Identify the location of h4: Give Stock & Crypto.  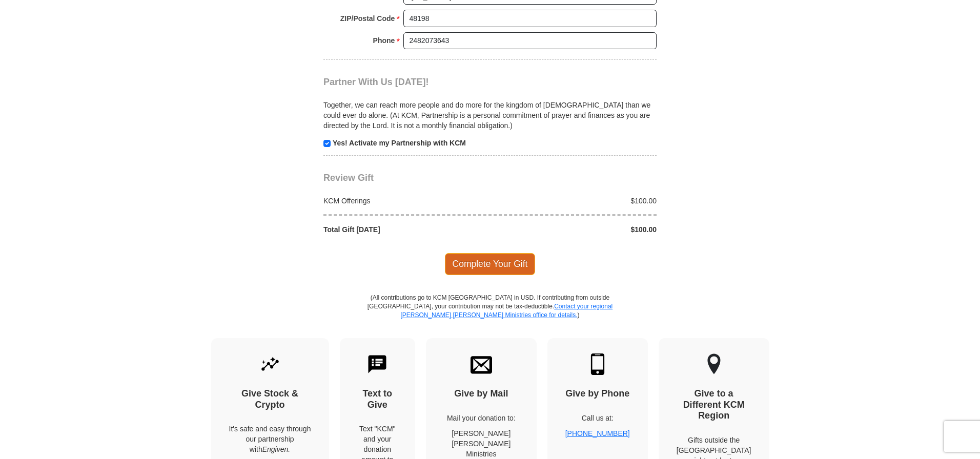
(270, 399).